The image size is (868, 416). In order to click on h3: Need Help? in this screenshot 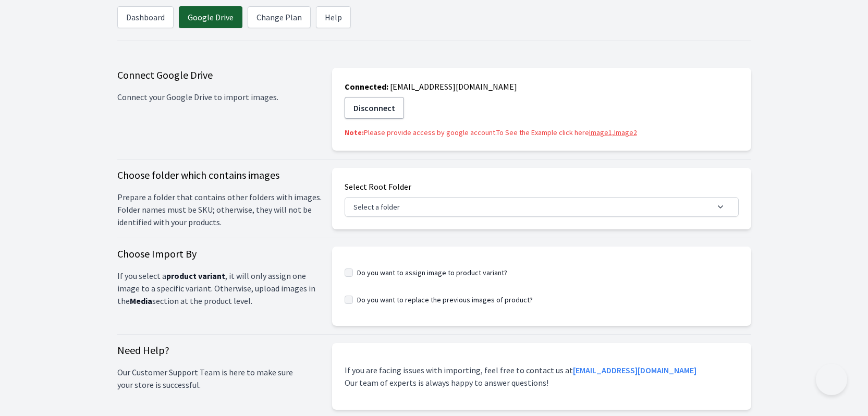, I will do `click(219, 350)`.